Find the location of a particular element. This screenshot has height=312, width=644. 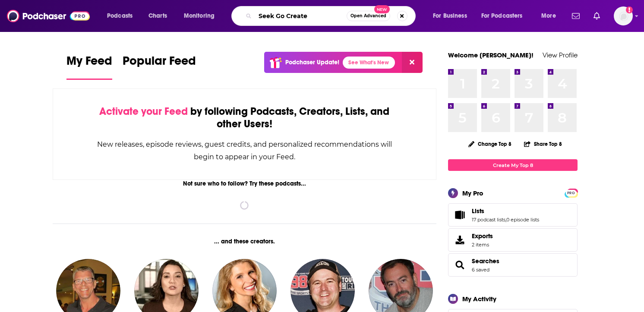

a: 0 episode lists is located at coordinates (523, 220).